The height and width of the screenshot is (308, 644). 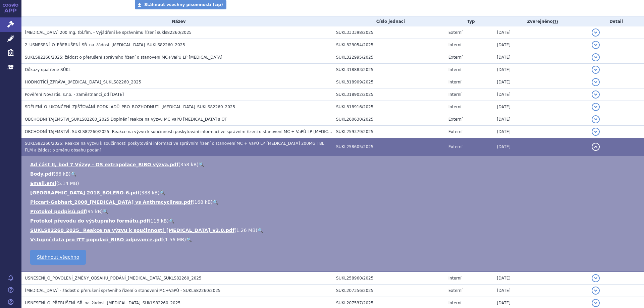 What do you see at coordinates (469, 21) in the screenshot?
I see `th: Typ` at bounding box center [469, 21].